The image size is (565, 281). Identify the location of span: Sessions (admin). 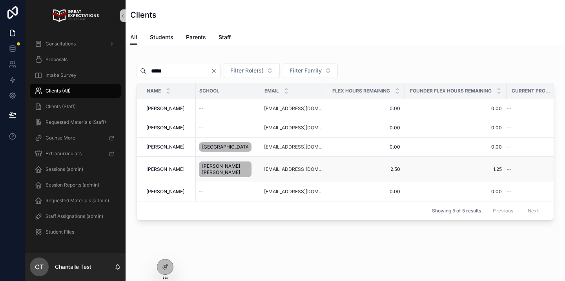
(64, 170).